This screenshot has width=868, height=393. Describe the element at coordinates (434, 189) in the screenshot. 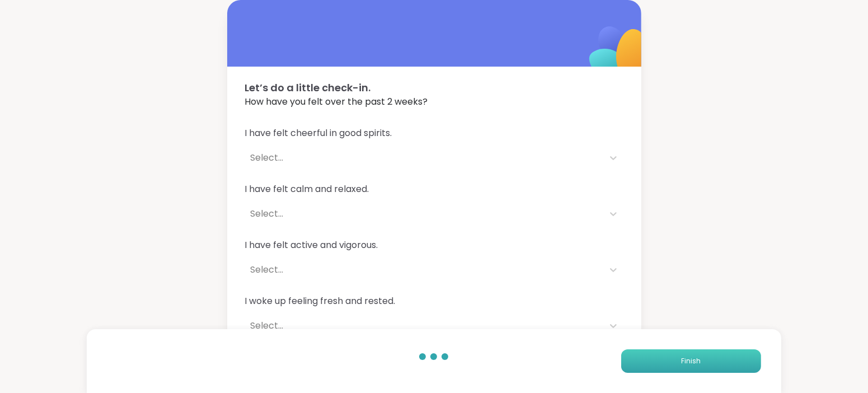

I see `span: I have felt calm and relaxed.` at that location.